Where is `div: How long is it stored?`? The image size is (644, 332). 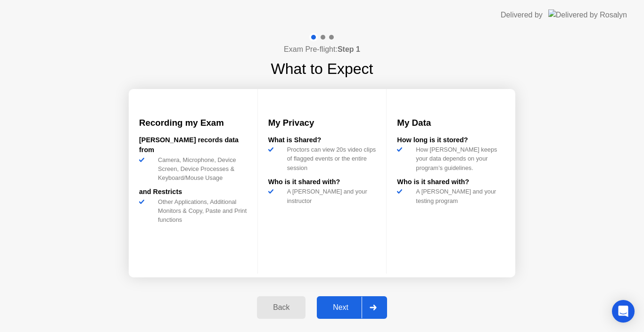
div: How long is it stored? is located at coordinates (451, 140).